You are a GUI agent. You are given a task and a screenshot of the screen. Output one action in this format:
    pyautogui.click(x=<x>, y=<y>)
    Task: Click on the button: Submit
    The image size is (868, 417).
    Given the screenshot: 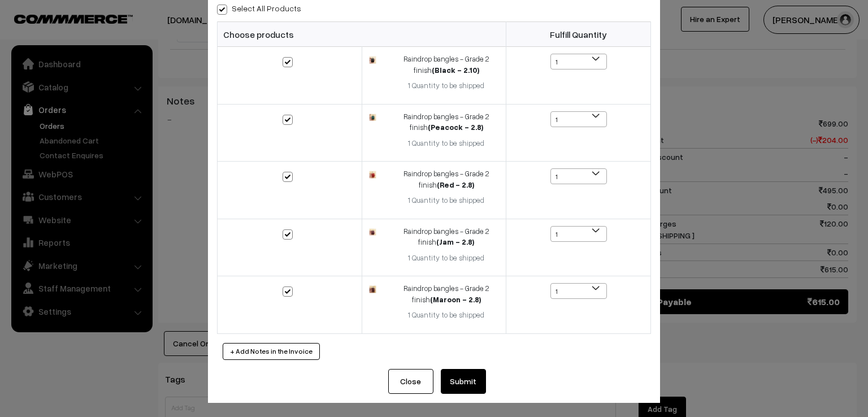 What is the action you would take?
    pyautogui.click(x=463, y=381)
    